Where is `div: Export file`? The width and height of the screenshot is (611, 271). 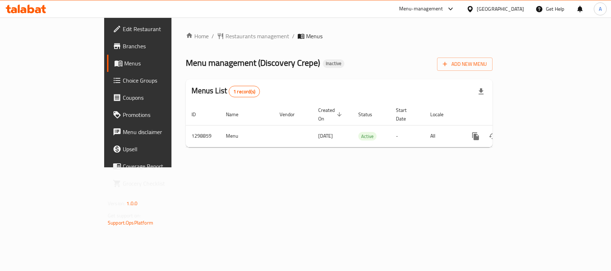
div: Export file is located at coordinates (481, 92).